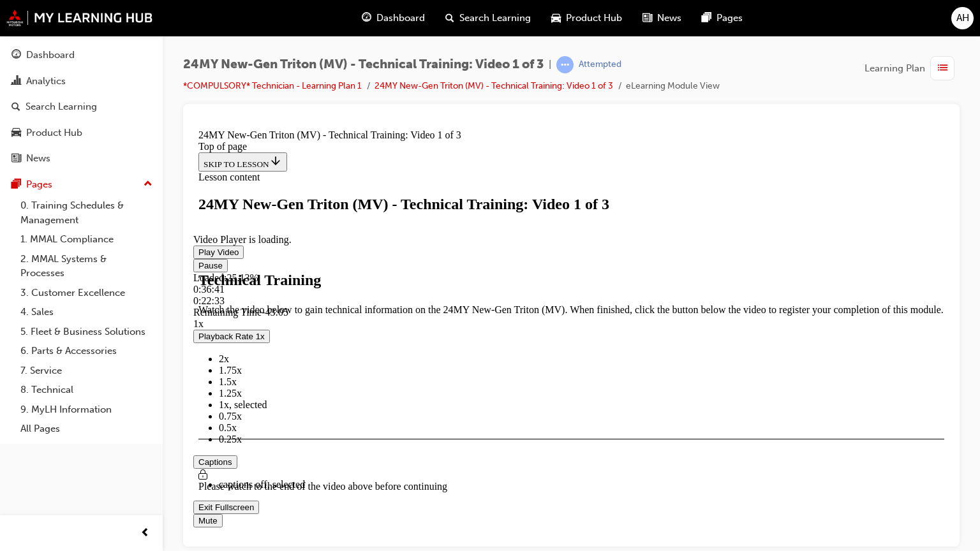 The height and width of the screenshot is (551, 980). Describe the element at coordinates (661, 18) in the screenshot. I see `a: news-iconNews` at that location.